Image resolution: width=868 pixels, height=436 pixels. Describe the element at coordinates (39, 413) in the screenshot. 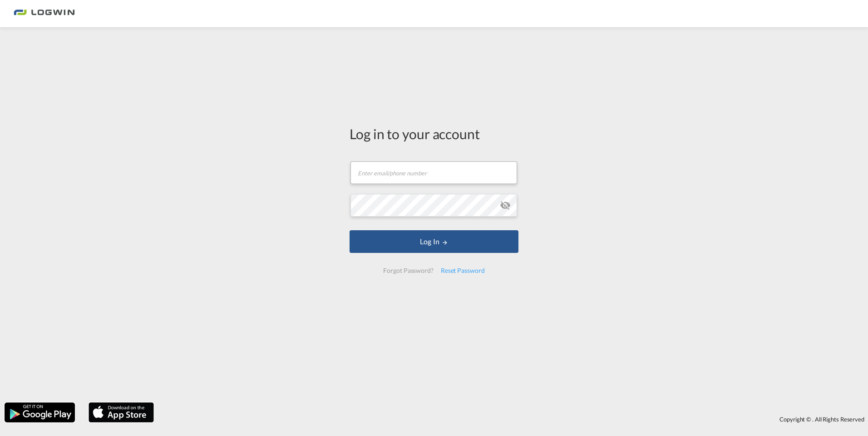

I see `img: google.png` at that location.